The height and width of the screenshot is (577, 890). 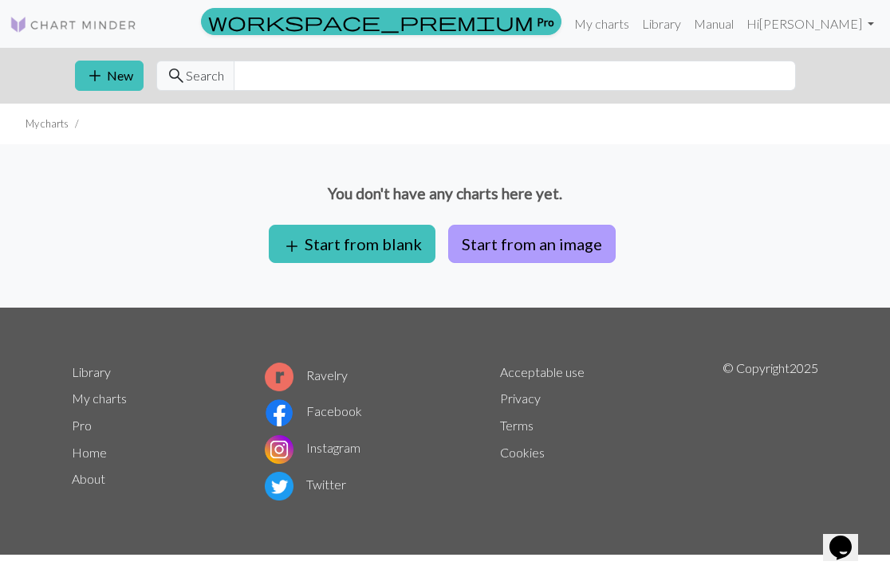 I want to click on a: Start from an image, so click(x=532, y=242).